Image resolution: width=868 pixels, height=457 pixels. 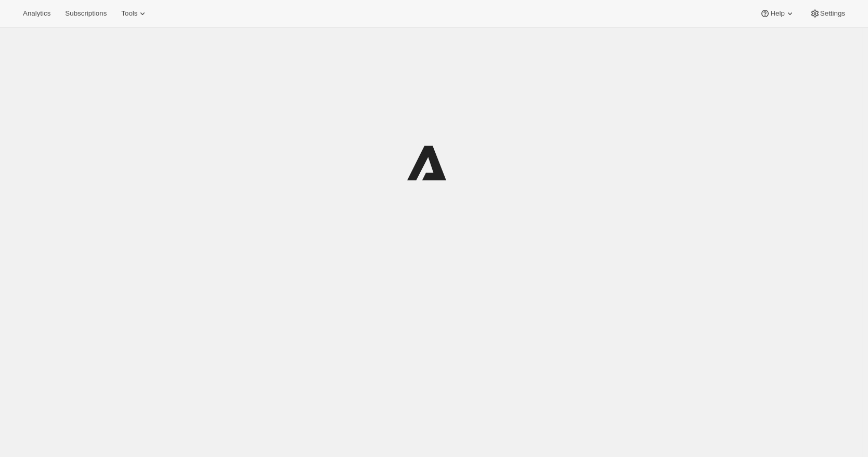 I want to click on button: Help, so click(x=777, y=13).